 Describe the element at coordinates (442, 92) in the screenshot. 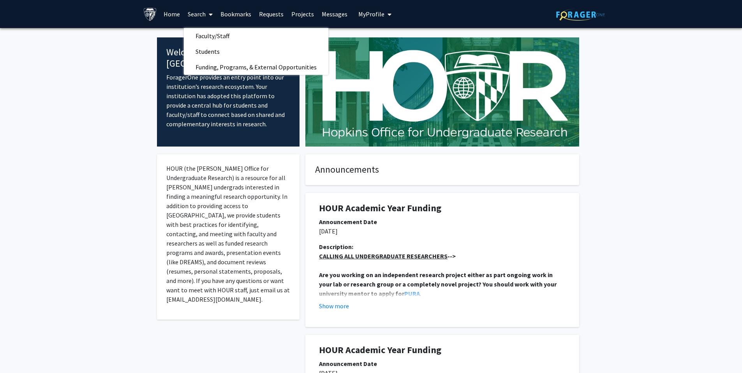

I see `img: Cover Image` at that location.